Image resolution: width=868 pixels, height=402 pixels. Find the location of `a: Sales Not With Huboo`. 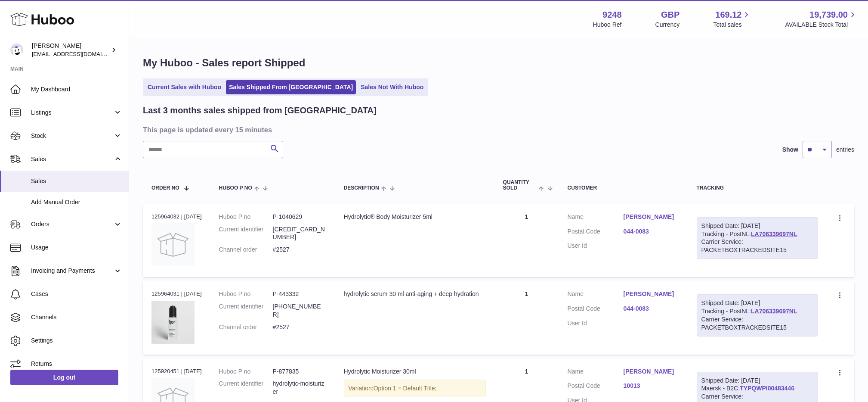

a: Sales Not With Huboo is located at coordinates (392, 87).